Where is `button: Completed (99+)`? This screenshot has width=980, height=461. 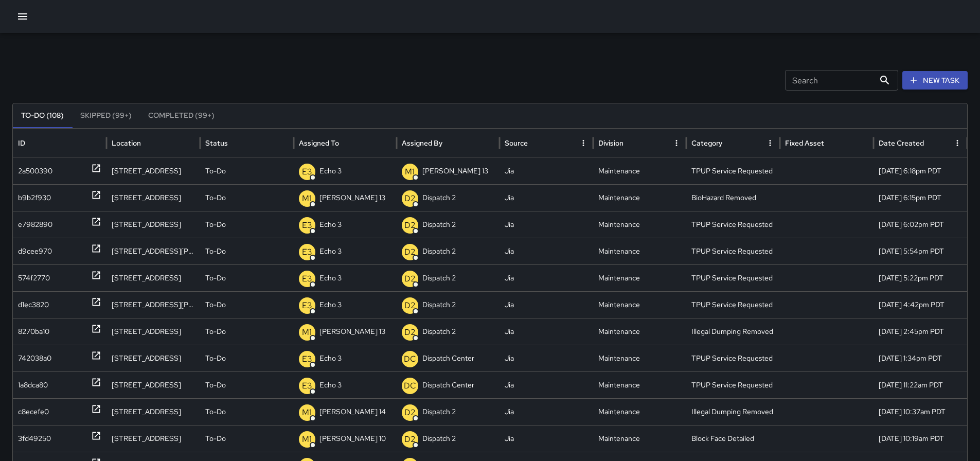 button: Completed (99+) is located at coordinates (181, 116).